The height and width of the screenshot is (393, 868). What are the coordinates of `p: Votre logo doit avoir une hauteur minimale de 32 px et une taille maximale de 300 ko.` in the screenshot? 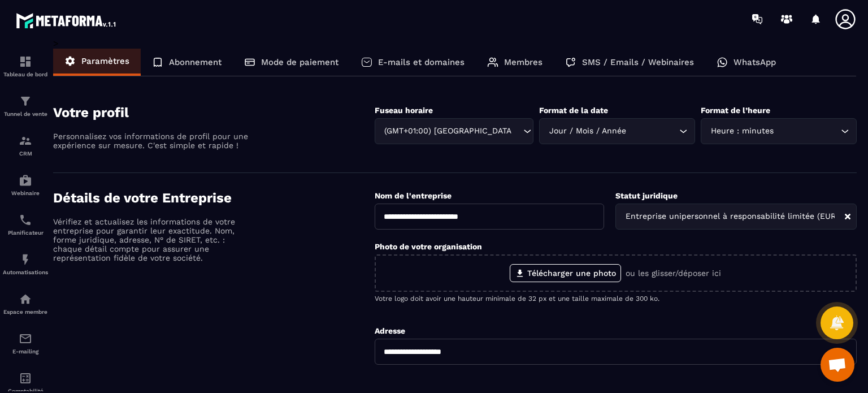 It's located at (615, 299).